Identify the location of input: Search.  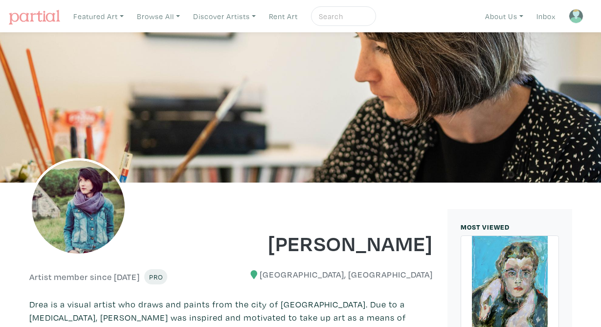
(342, 16).